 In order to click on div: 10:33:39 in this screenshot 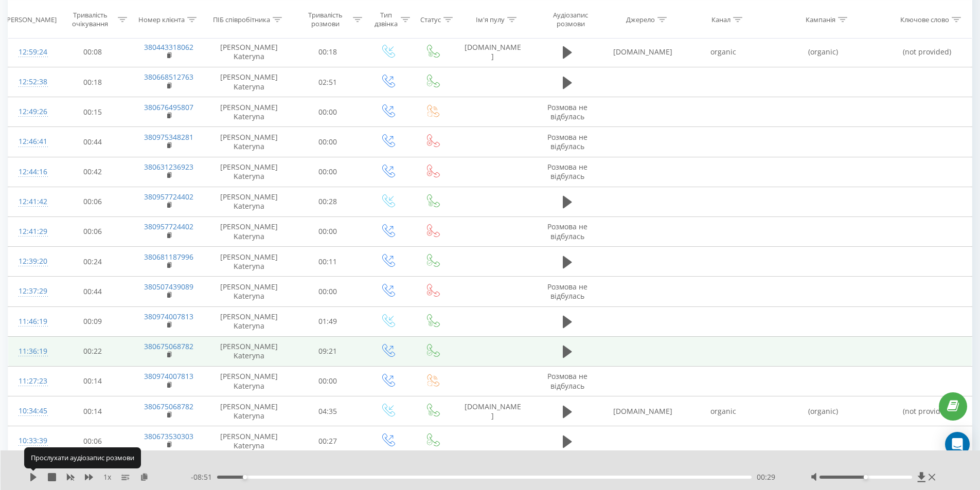, I will do `click(32, 441)`.